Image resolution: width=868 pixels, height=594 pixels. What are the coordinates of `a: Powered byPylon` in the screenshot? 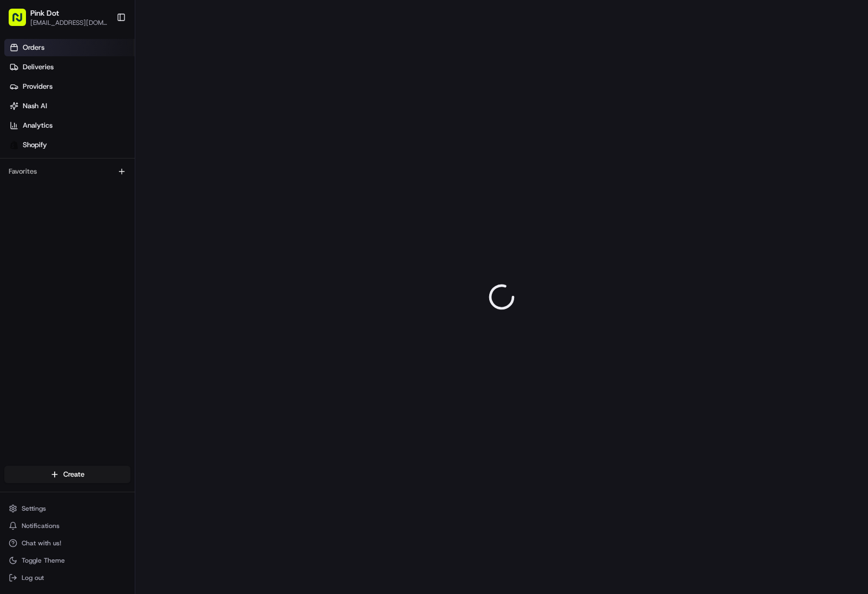 It's located at (103, 272).